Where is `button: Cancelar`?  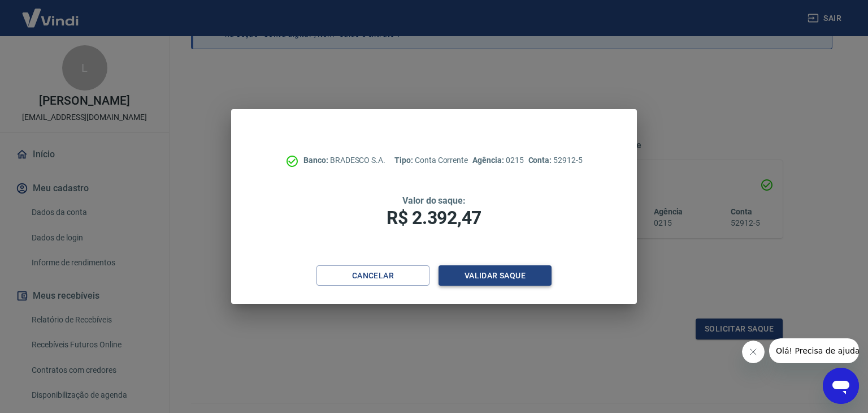
button: Cancelar is located at coordinates (373, 276).